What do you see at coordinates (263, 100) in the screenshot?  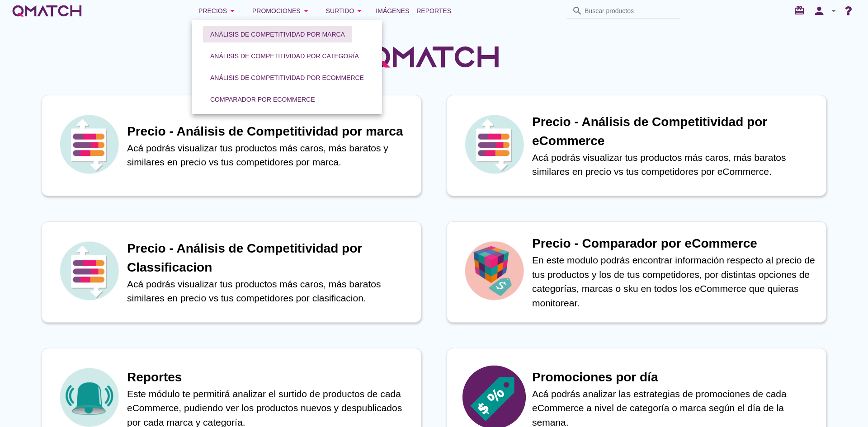 I see `button: Comparador por eCommerce` at bounding box center [263, 100].